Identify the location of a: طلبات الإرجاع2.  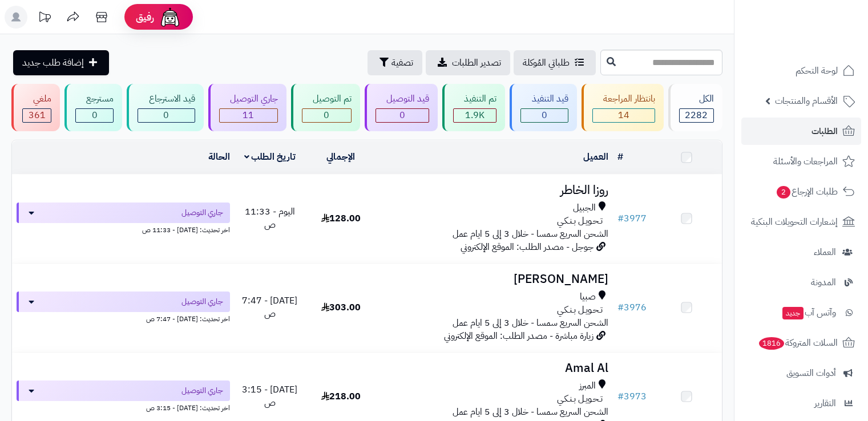
(801, 192).